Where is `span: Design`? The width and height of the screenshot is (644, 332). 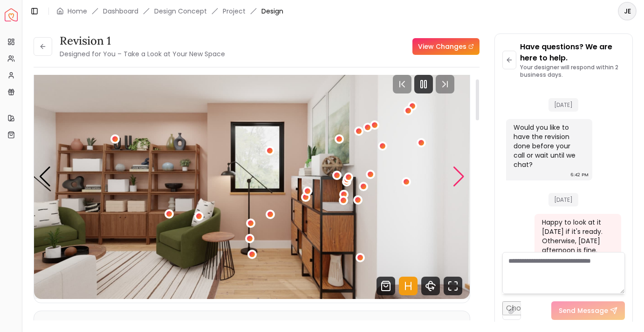
span: Design is located at coordinates (272, 11).